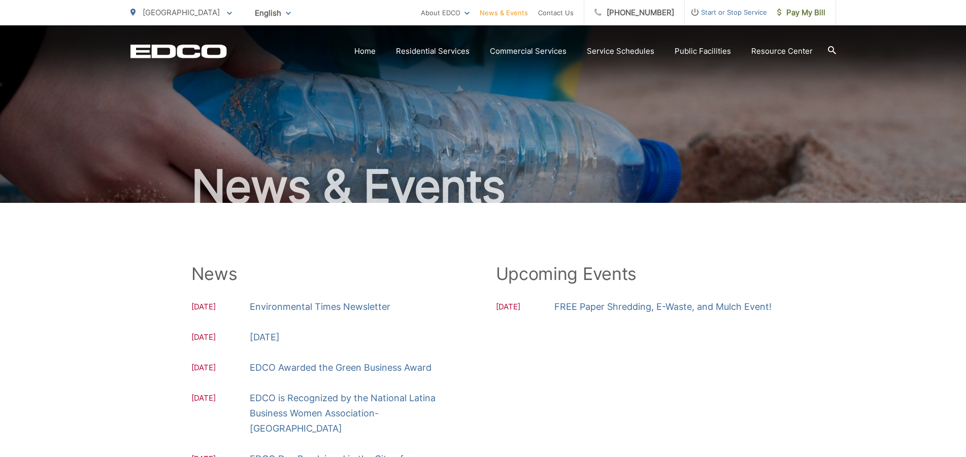 This screenshot has width=966, height=457. Describe the element at coordinates (528, 51) in the screenshot. I see `a: Commercial Services` at that location.